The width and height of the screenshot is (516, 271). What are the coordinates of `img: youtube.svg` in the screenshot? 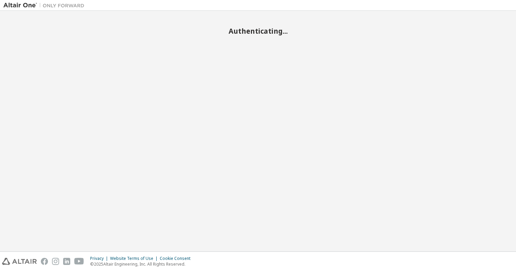 It's located at (79, 262).